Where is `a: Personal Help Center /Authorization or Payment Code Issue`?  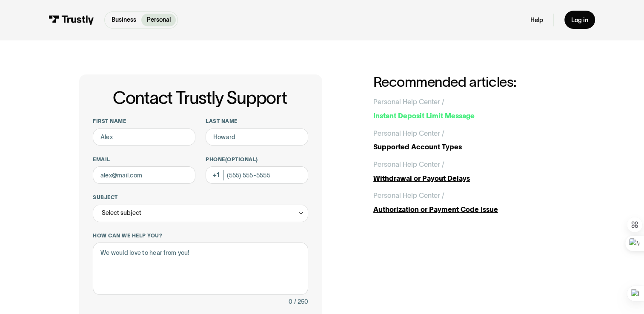 a: Personal Help Center /Authorization or Payment Code Issue is located at coordinates (469, 202).